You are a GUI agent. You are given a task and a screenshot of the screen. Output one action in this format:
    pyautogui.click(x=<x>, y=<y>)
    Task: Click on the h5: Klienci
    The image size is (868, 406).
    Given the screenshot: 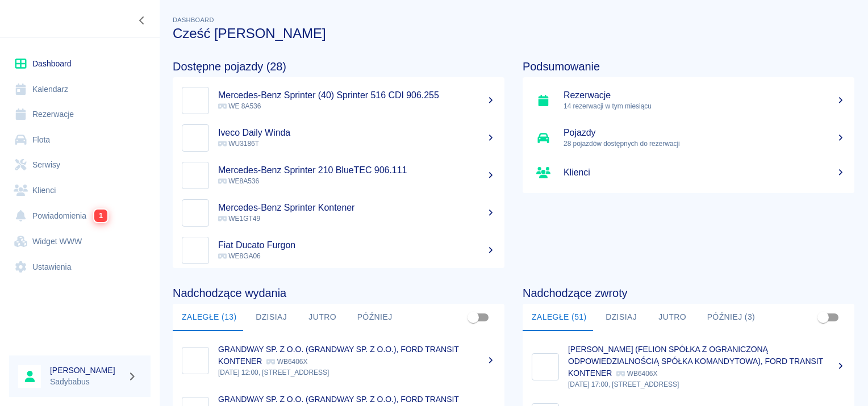 What is the action you would take?
    pyautogui.click(x=704, y=173)
    